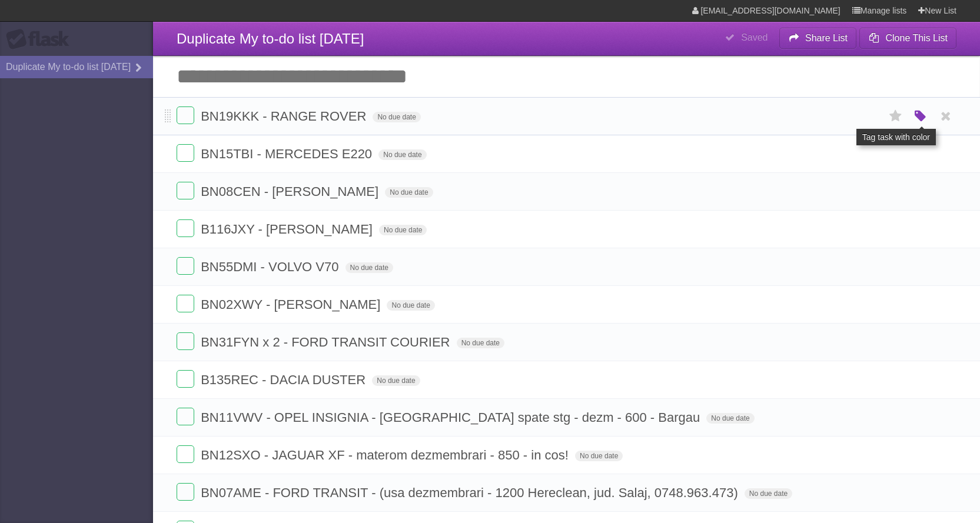 This screenshot has height=523, width=980. I want to click on div: Flask, so click(41, 39).